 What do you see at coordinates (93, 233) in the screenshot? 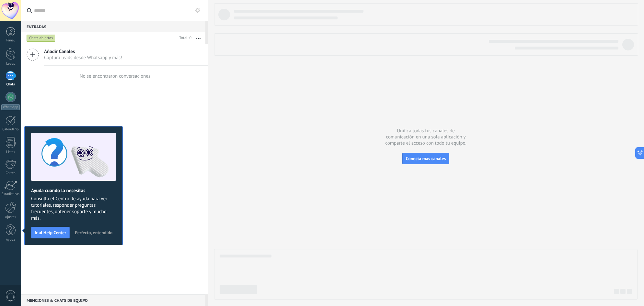
I see `span: Perfecto, entendido` at bounding box center [93, 233].